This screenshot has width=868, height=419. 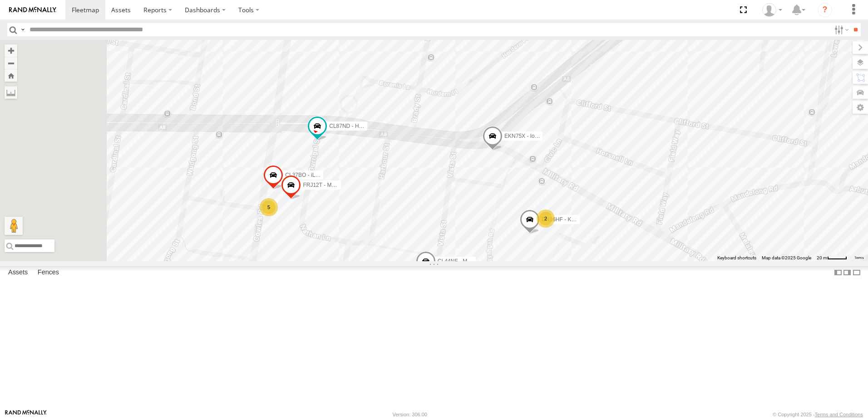 I want to click on label: Hide Summary Table, so click(x=857, y=273).